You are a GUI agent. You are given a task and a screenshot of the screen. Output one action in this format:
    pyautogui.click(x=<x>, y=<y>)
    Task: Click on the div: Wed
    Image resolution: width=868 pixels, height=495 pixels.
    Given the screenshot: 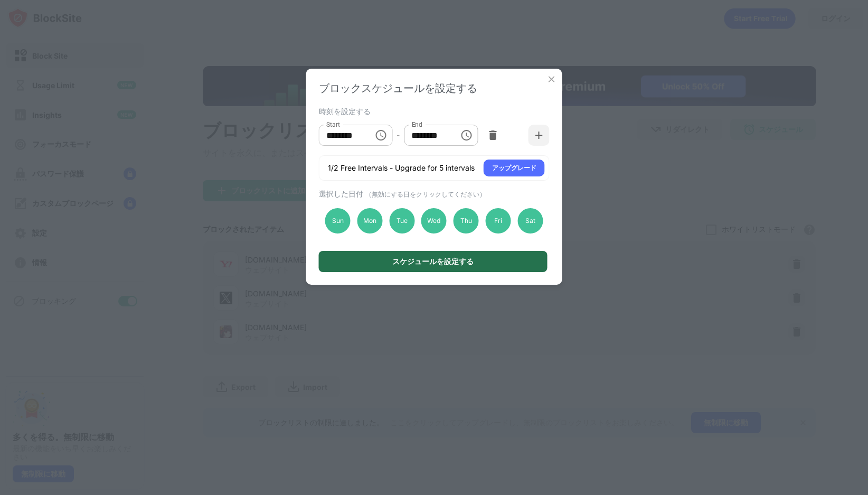 What is the action you would take?
    pyautogui.click(x=434, y=221)
    